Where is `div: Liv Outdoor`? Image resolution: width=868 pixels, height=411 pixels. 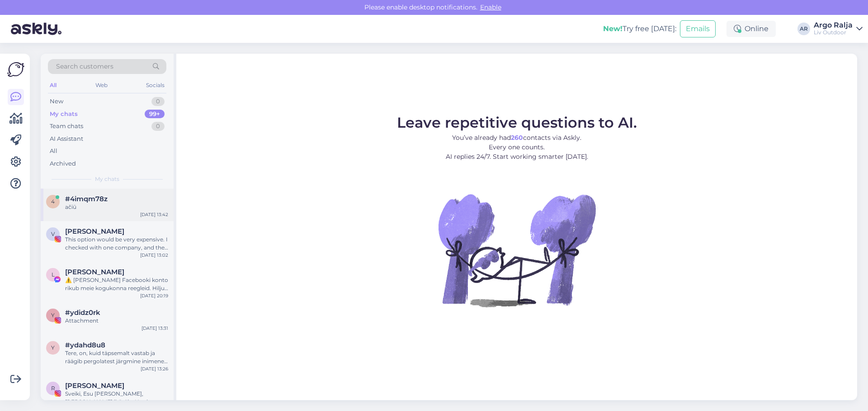 div: Liv Outdoor is located at coordinates (833, 32).